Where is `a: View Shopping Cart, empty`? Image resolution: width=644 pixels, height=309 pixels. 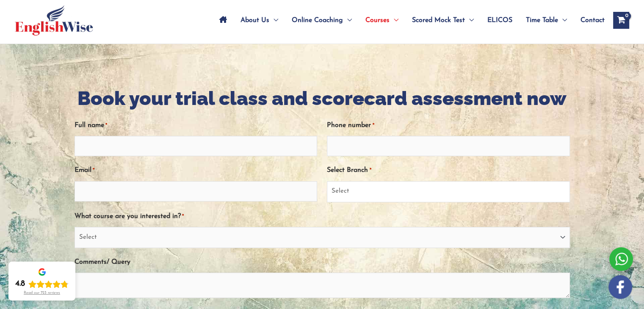 a: View Shopping Cart, empty is located at coordinates (621, 20).